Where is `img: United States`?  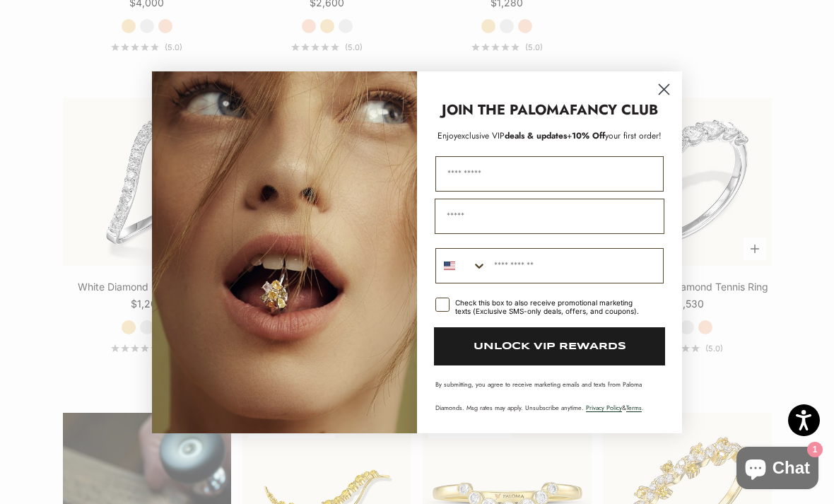 img: United States is located at coordinates (449, 266).